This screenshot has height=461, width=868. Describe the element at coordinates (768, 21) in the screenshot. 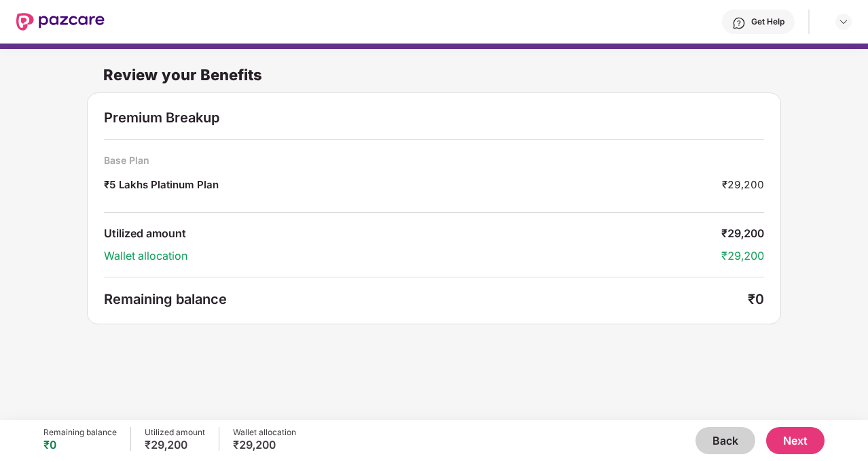

I see `div: Get Help` at that location.